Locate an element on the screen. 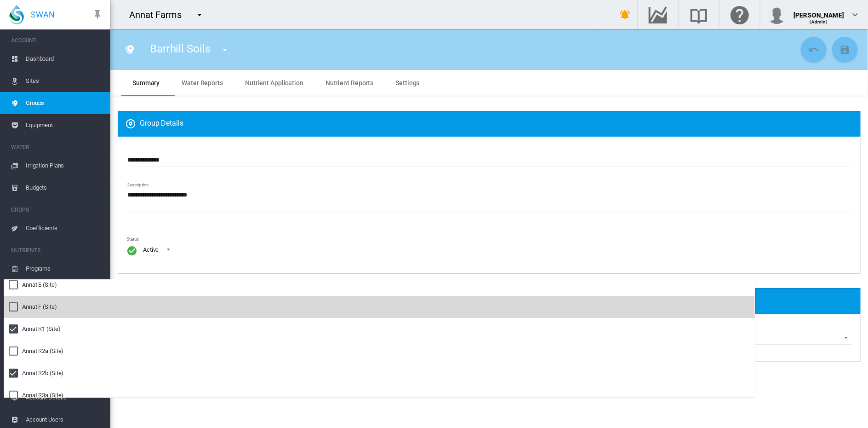  div: Annat R2a (Site) is located at coordinates (43, 351).